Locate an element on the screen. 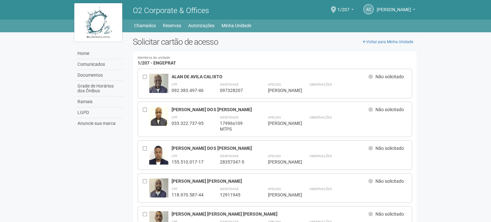 The width and height of the screenshot is (491, 222). h4: 1/207 - ENGEPRAT is located at coordinates (274, 61).